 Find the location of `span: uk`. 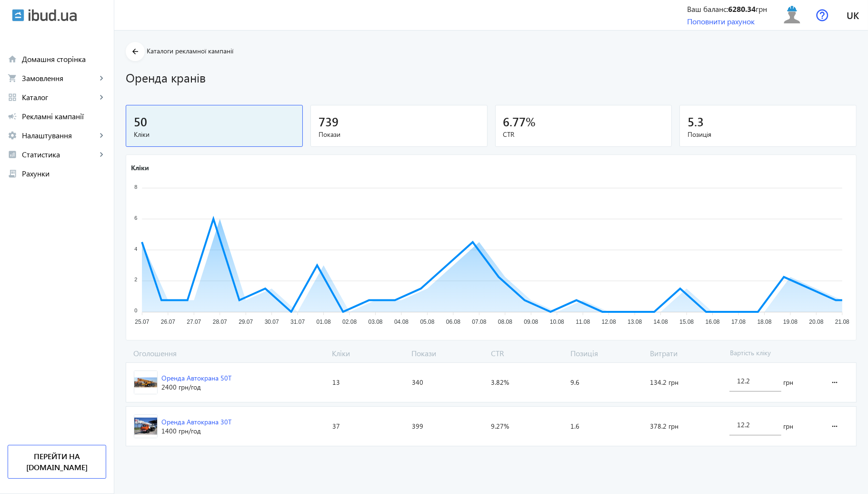

span: uk is located at coordinates (853, 15).